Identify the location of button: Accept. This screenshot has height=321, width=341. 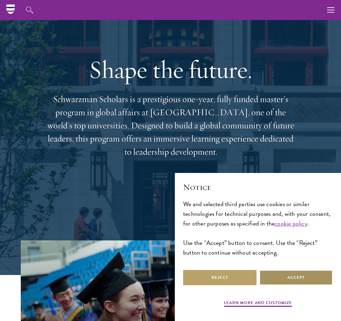
(296, 277).